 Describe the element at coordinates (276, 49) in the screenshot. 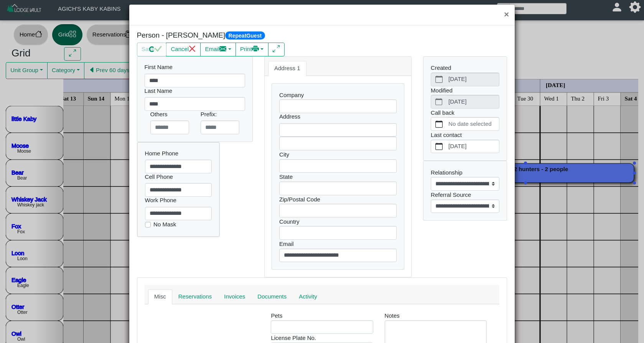

I see `button: arrows angle expand` at that location.